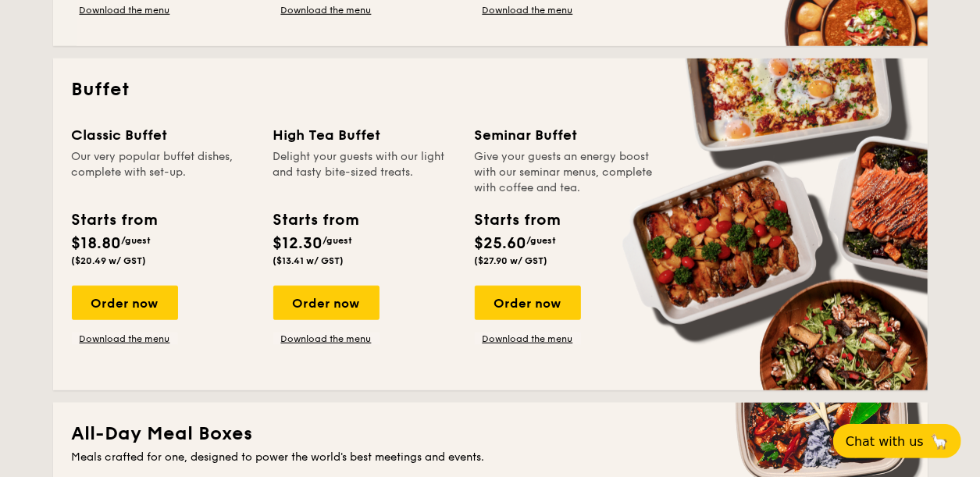  Describe the element at coordinates (96, 243) in the screenshot. I see `span: $18.80` at that location.